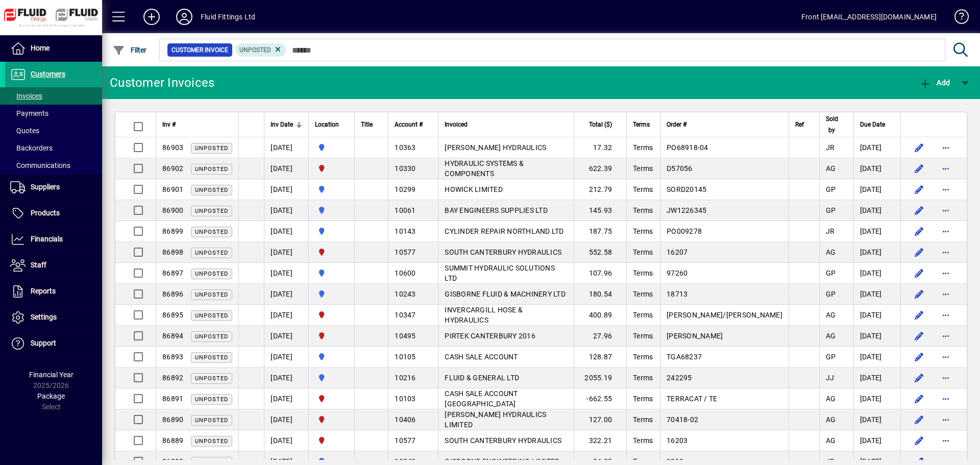 The image size is (980, 465). Describe the element at coordinates (832, 125) in the screenshot. I see `span: Sold by` at that location.